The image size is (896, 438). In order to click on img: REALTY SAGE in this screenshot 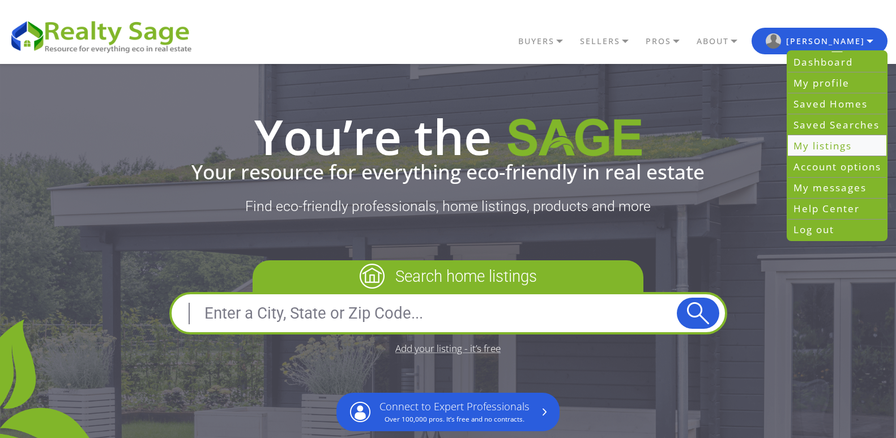, I will do `click(105, 36)`.